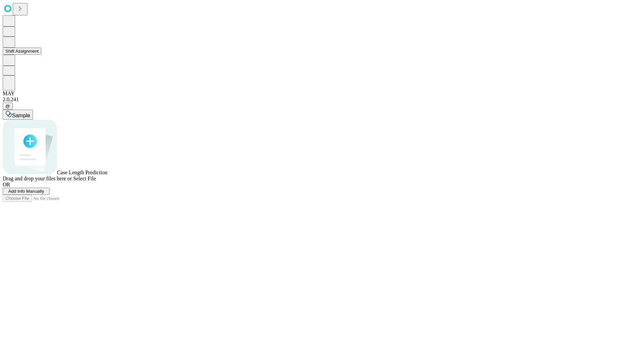 This screenshot has width=644, height=362. Describe the element at coordinates (6, 184) in the screenshot. I see `span: OR` at that location.